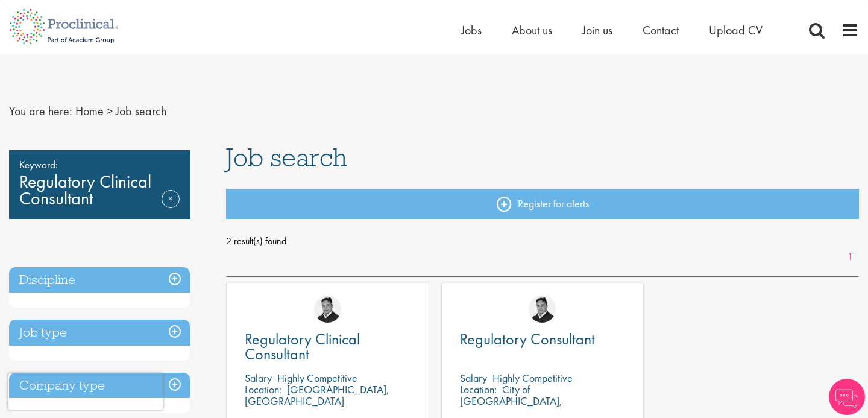  I want to click on a: About us, so click(532, 30).